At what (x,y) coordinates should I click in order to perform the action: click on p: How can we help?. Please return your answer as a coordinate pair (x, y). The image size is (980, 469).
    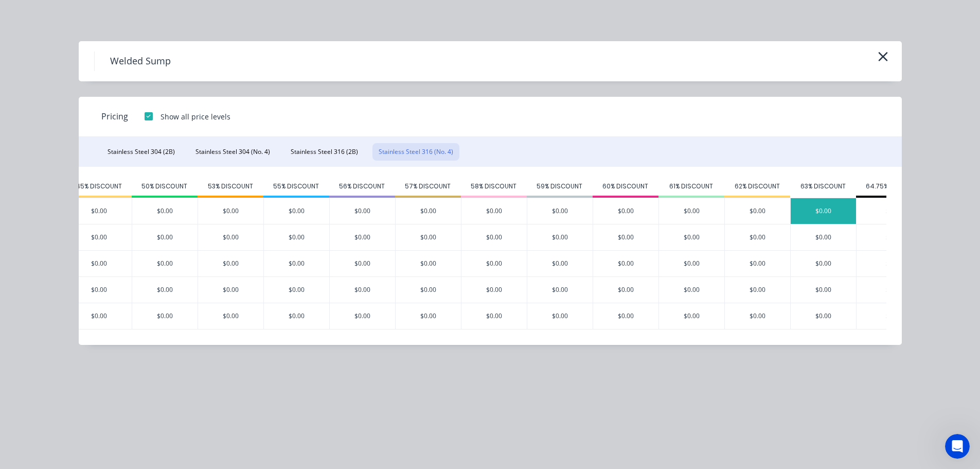
    Looking at the image, I should click on (103, 99).